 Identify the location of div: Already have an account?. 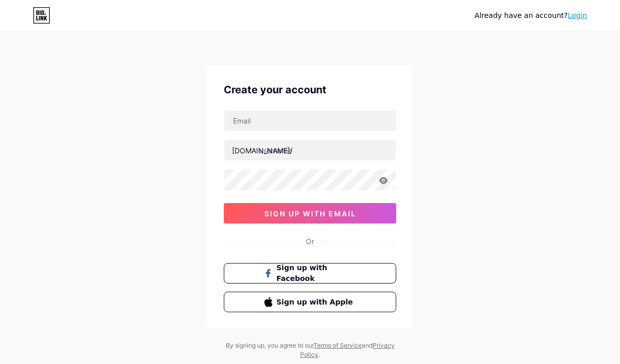
(530, 15).